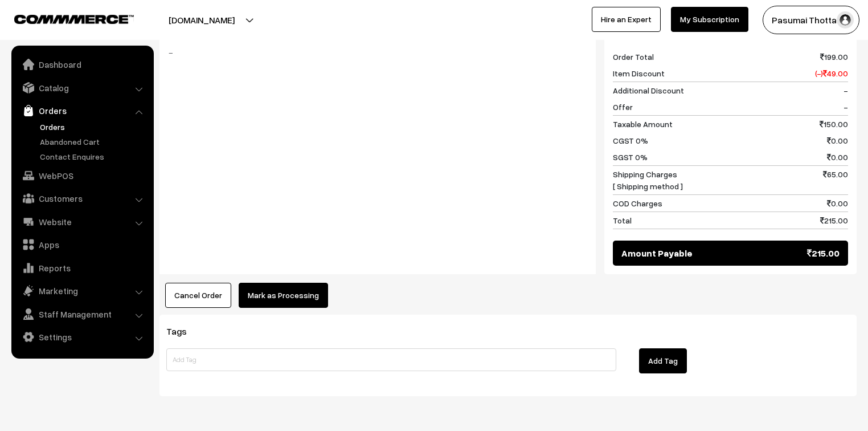 The image size is (868, 431). Describe the element at coordinates (623, 107) in the screenshot. I see `span: Offer` at that location.